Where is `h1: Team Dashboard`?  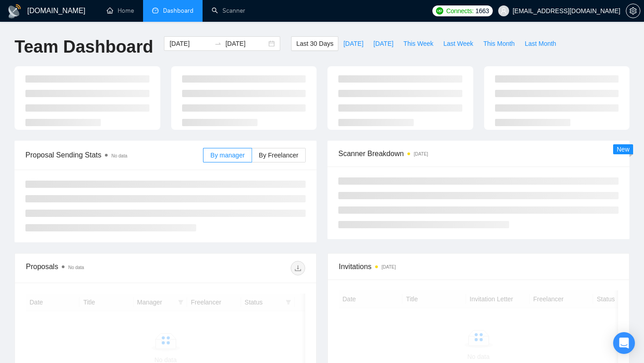 h1: Team Dashboard is located at coordinates (84, 47).